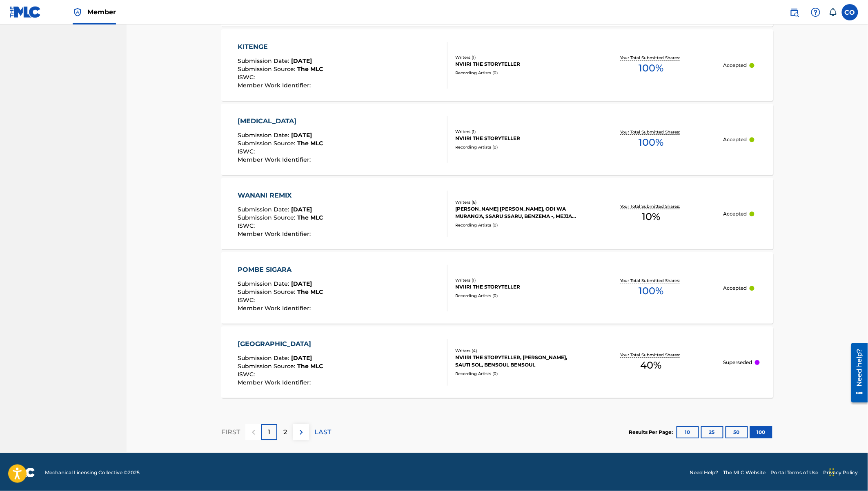 Image resolution: width=868 pixels, height=491 pixels. Describe the element at coordinates (737, 362) in the screenshot. I see `p: Superseded` at that location.